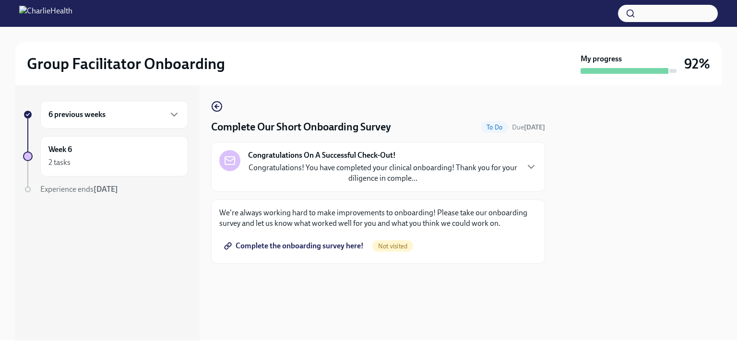  Describe the element at coordinates (79, 189) in the screenshot. I see `span: Experience ends` at that location.